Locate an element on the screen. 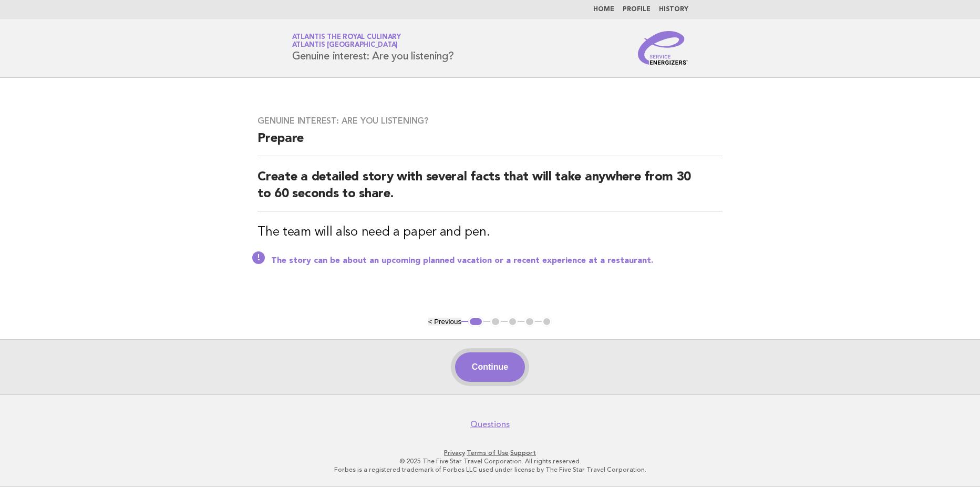 The width and height of the screenshot is (980, 487). p: Forbes is a registered trademark of Forbes LLC used under license by The Five Star Travel Corpora... is located at coordinates (490, 469).